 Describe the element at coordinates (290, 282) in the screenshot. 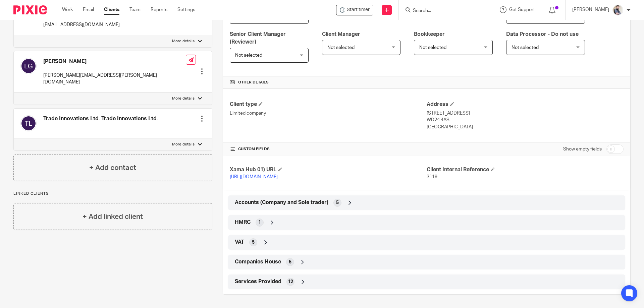

I see `span: 12` at that location.